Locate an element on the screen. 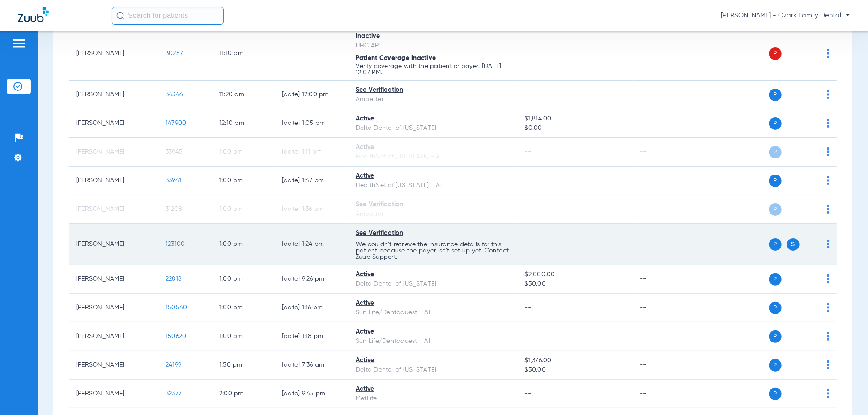  span: $0.00 is located at coordinates (575, 128).